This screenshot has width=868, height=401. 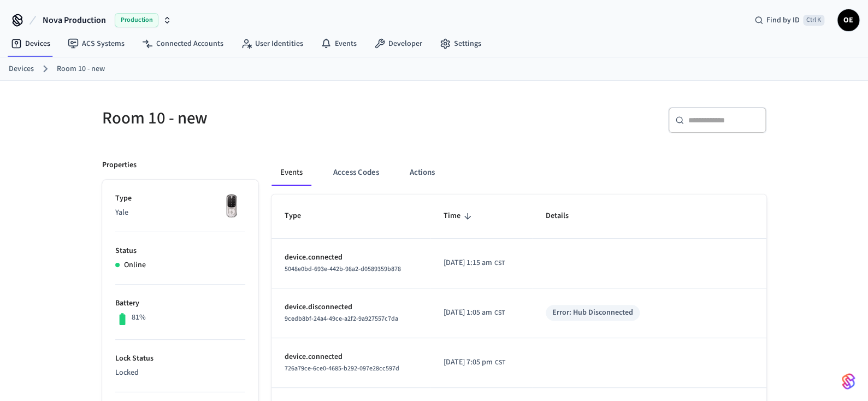 What do you see at coordinates (81, 69) in the screenshot?
I see `a: Room 10 - new` at bounding box center [81, 69].